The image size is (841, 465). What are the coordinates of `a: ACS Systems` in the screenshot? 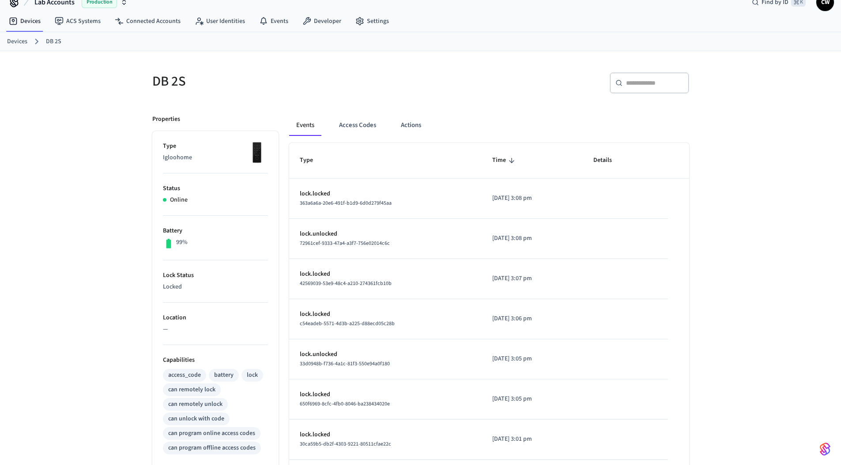 It's located at (78, 21).